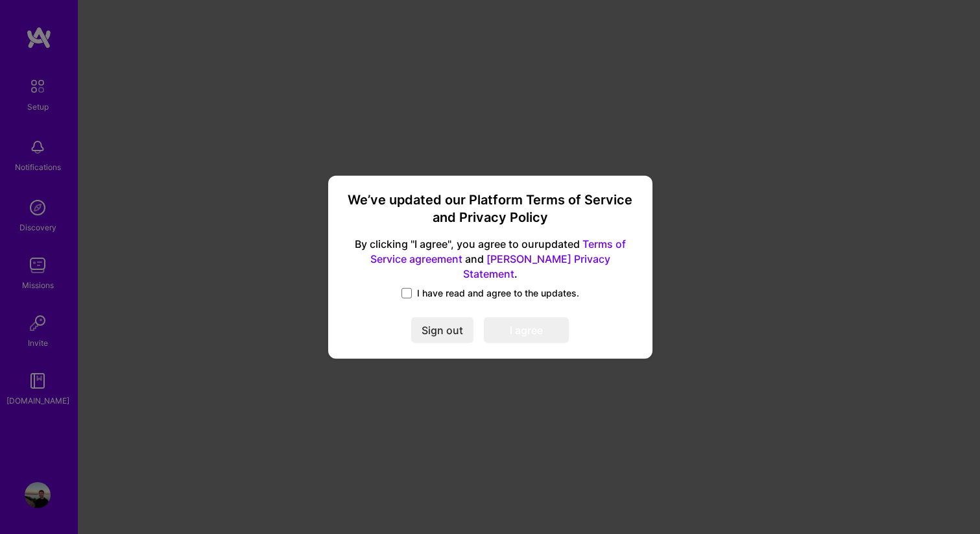  I want to click on h3: We’ve updated our Platform Terms of Service and Privacy Policy, so click(490, 208).